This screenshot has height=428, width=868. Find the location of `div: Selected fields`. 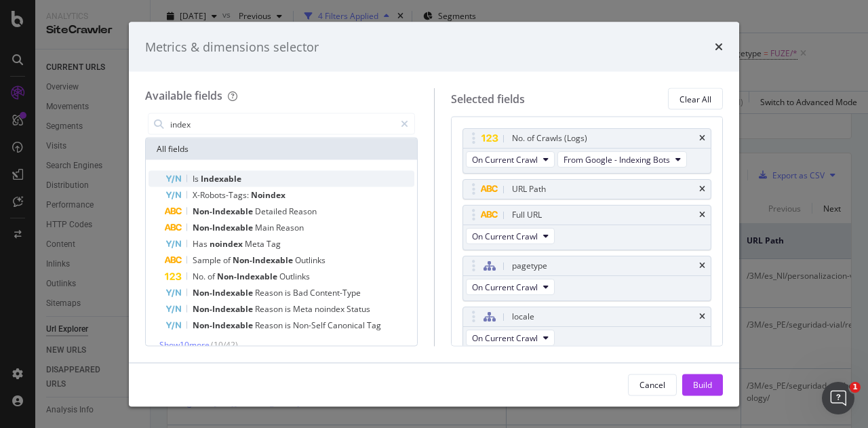

div: Selected fields is located at coordinates (488, 99).